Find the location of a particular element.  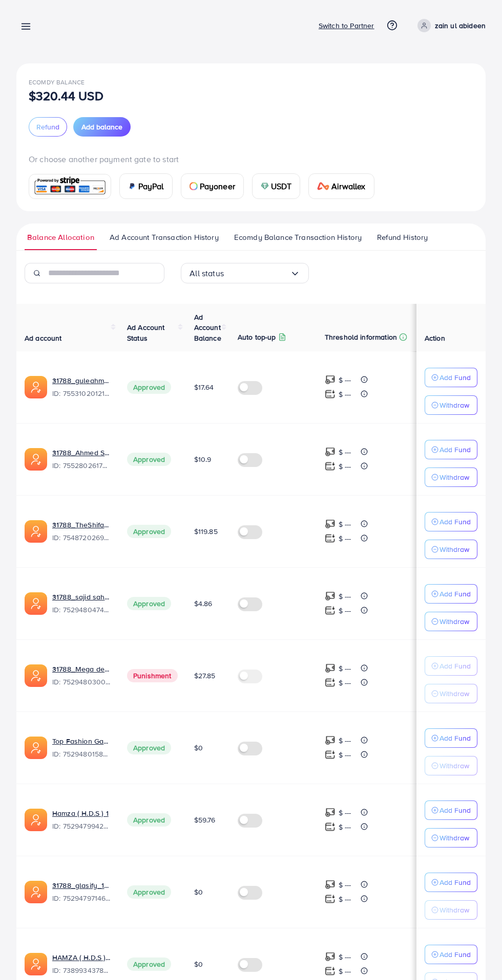

span: Ad account is located at coordinates (43, 338).